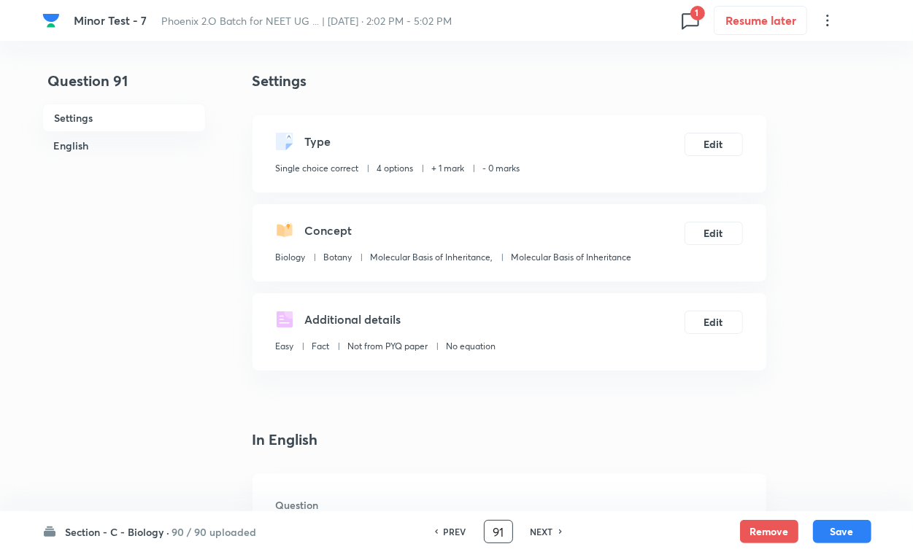 The width and height of the screenshot is (913, 552). Describe the element at coordinates (509, 440) in the screenshot. I see `h4: In English` at that location.